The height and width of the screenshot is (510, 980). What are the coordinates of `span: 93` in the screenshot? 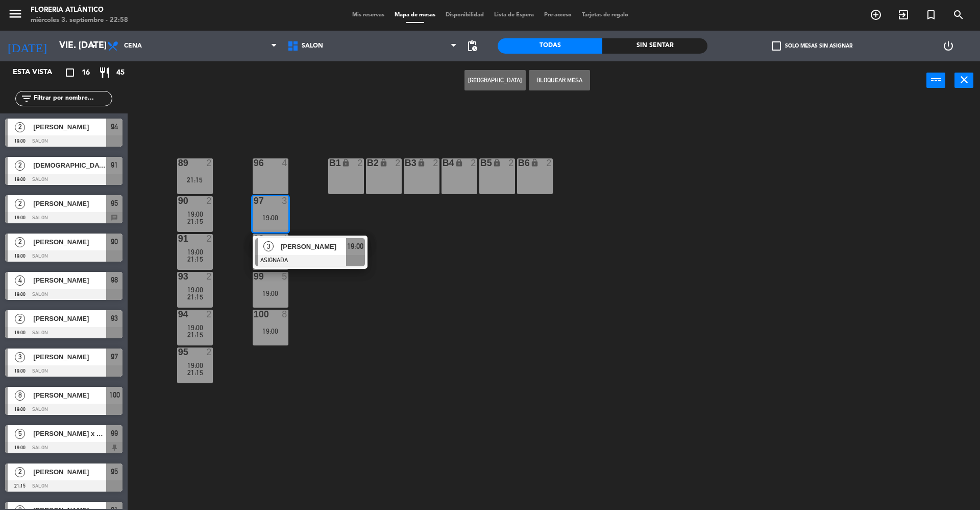 It's located at (114, 318).